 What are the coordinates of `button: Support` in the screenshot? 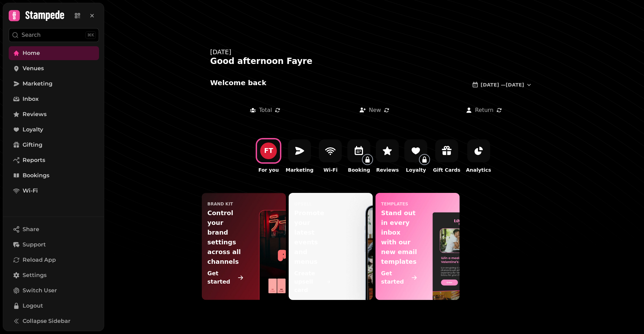 It's located at (54, 245).